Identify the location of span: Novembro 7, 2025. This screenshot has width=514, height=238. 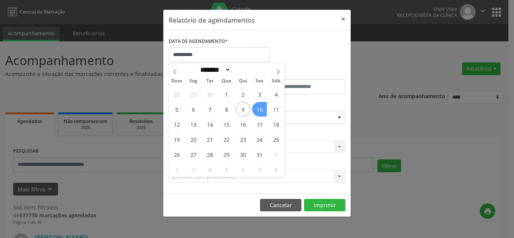
(259, 169).